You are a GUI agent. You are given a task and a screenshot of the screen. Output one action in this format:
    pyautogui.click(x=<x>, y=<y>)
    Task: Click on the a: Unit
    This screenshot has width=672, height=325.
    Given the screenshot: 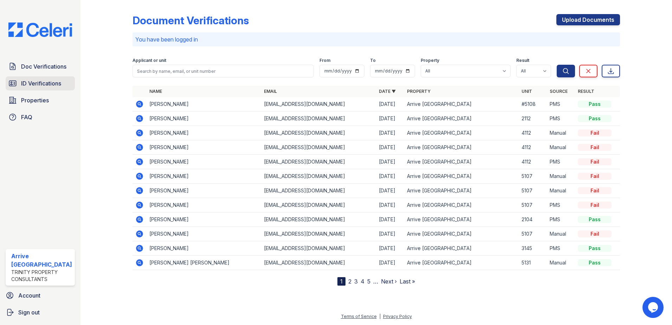 What is the action you would take?
    pyautogui.click(x=527, y=91)
    